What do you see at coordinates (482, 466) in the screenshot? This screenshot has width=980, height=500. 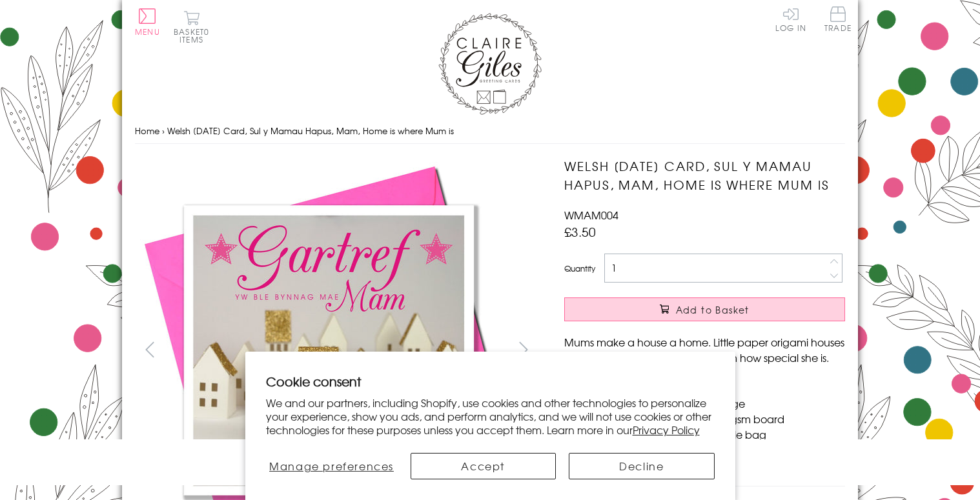 I see `button: Accept` at bounding box center [482, 466].